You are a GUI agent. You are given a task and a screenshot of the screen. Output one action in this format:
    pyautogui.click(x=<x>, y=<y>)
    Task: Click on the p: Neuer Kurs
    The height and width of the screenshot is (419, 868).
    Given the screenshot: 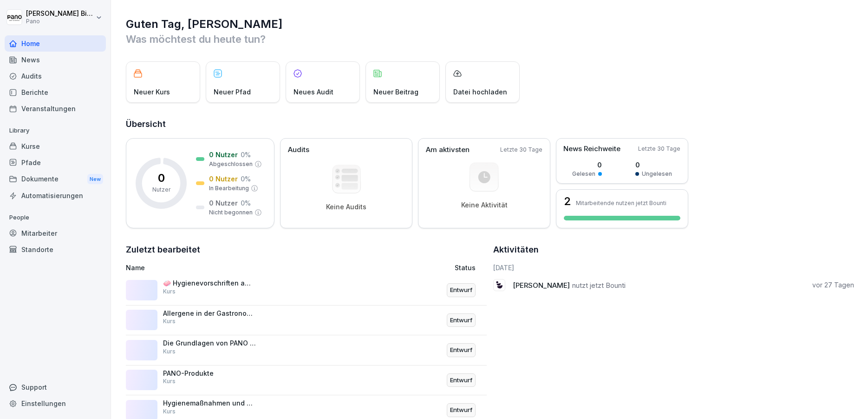 What is the action you would take?
    pyautogui.click(x=152, y=92)
    